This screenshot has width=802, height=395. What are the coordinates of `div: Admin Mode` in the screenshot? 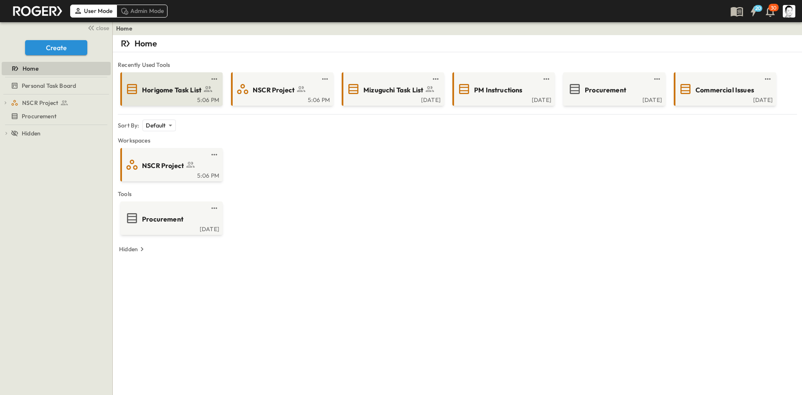 It's located at (142, 11).